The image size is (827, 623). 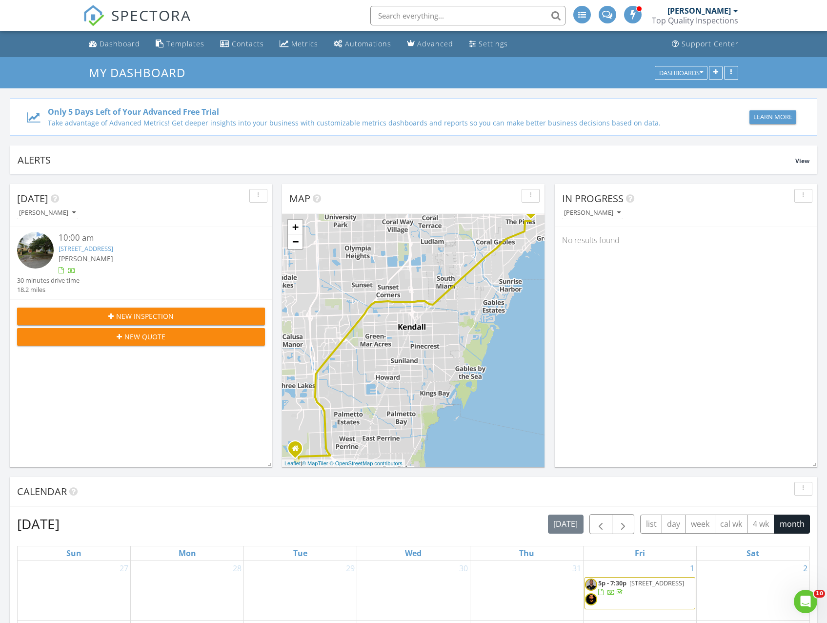 What do you see at coordinates (468, 16) in the screenshot?
I see `input: Search everything...` at bounding box center [468, 16].